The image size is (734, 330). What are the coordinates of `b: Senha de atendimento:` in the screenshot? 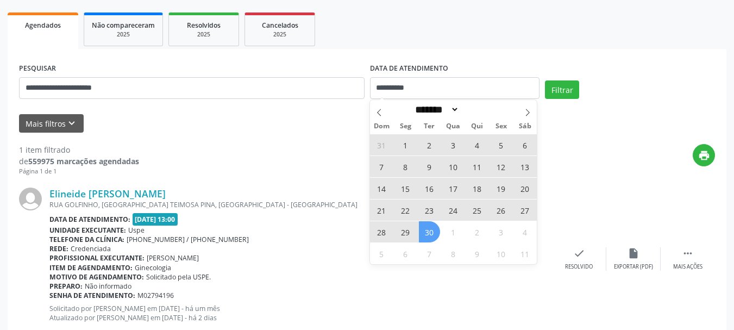 It's located at (92, 295).